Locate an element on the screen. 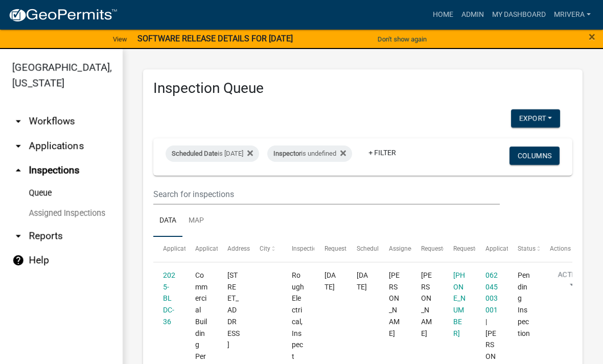 The width and height of the screenshot is (603, 364). button: Action is located at coordinates (571, 282).